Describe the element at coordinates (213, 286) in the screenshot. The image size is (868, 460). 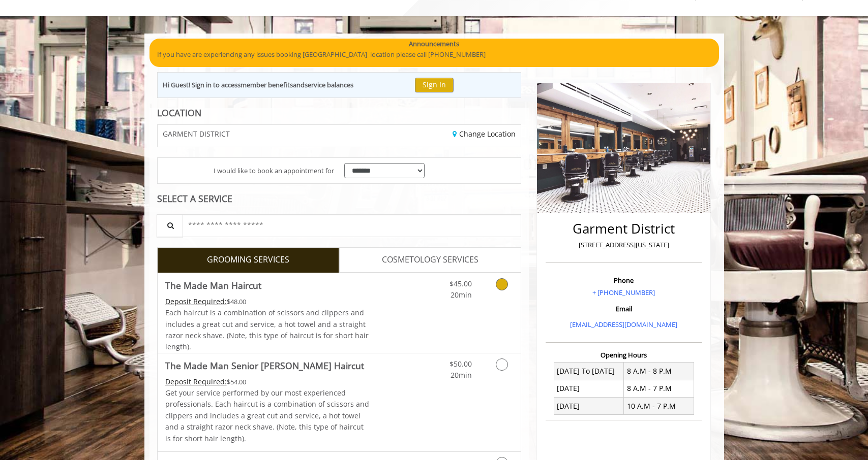
I see `b: The Made Man Haircut` at that location.